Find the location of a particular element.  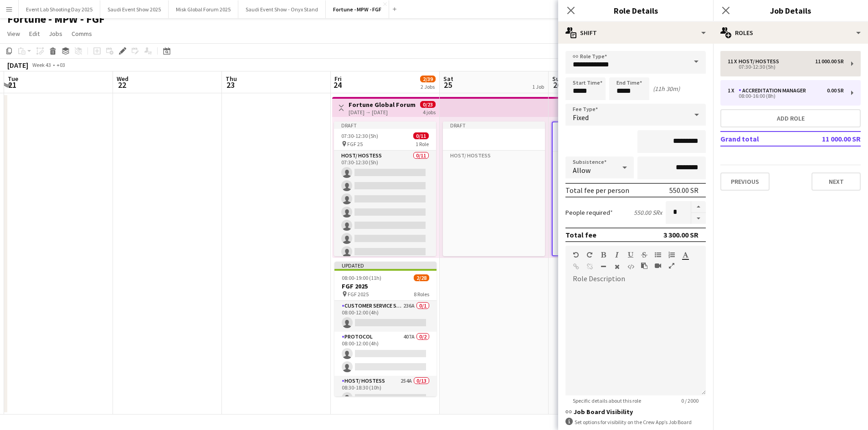

div: 07:30-12:30 (5h) is located at coordinates (786, 67).